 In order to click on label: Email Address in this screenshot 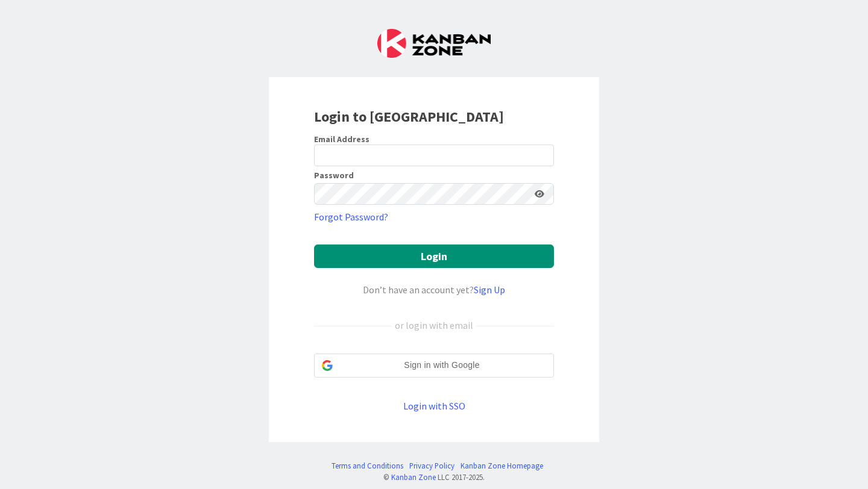, I will do `click(342, 139)`.